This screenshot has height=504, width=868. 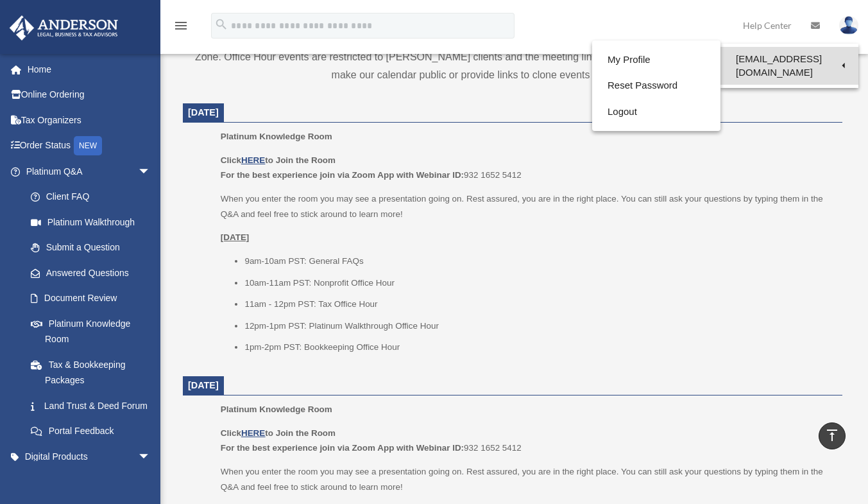 I want to click on a: menu, so click(x=181, y=28).